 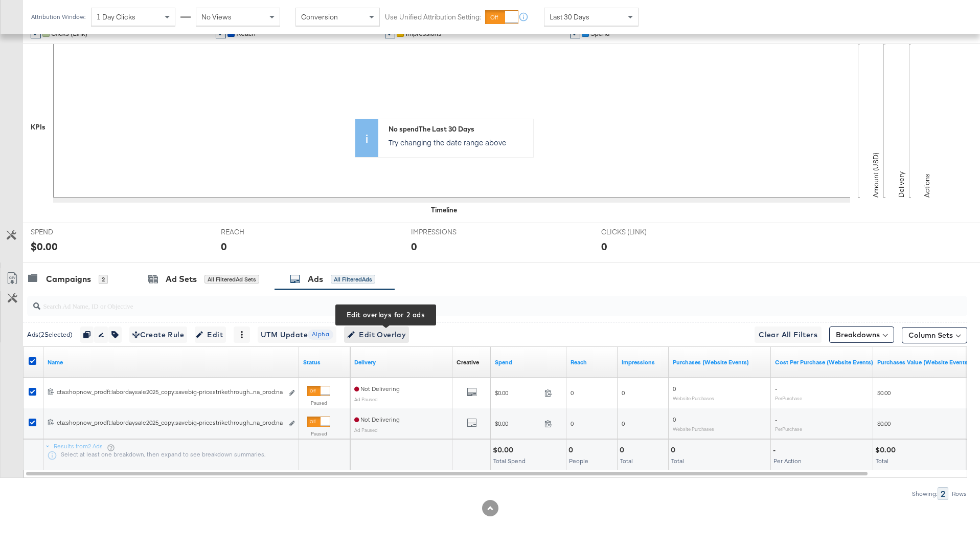 I want to click on a: Shows the creative associated with your ad., so click(x=468, y=362).